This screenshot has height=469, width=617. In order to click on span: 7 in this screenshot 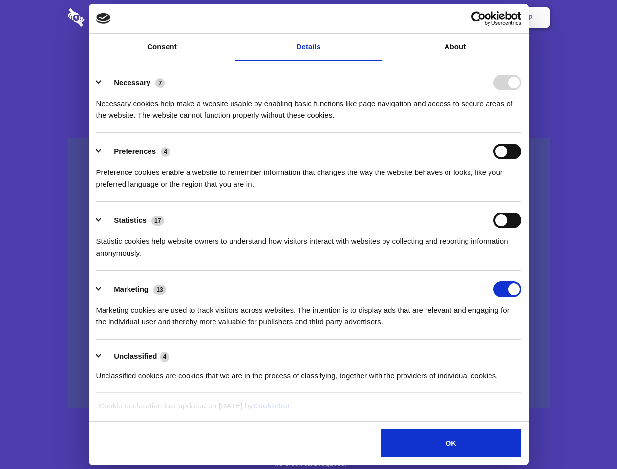, I will do `click(160, 83)`.